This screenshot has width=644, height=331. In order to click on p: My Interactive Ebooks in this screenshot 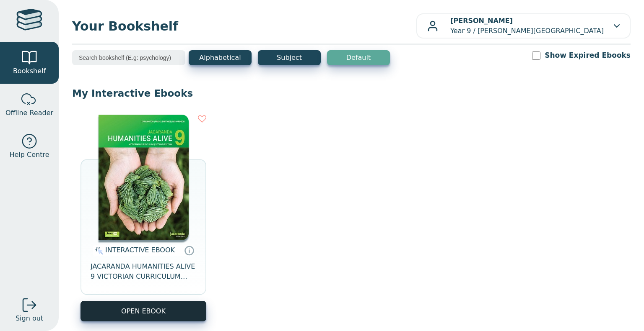, I will do `click(351, 93)`.